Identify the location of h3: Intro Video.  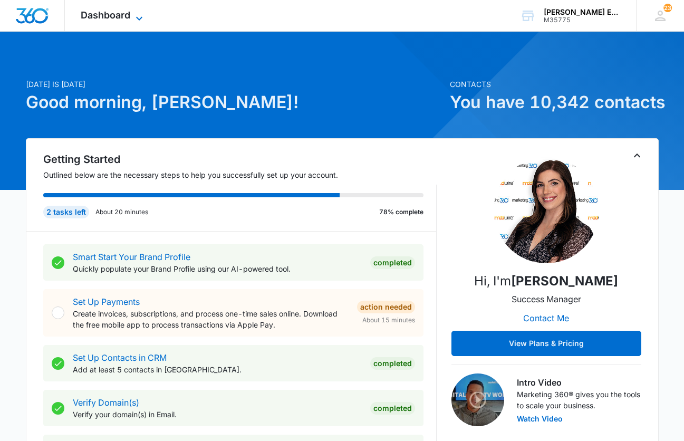
(579, 382).